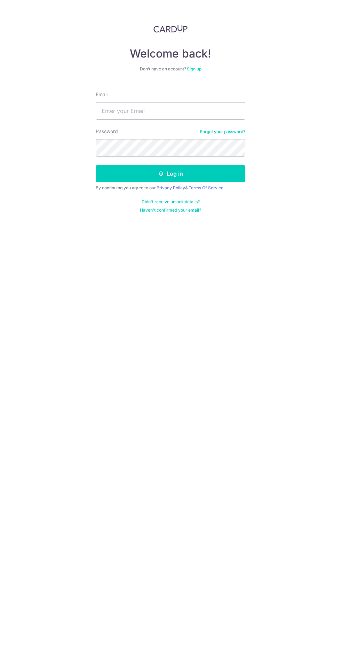 Image resolution: width=341 pixels, height=662 pixels. What do you see at coordinates (171, 111) in the screenshot?
I see `input: Enter your Email` at bounding box center [171, 111].